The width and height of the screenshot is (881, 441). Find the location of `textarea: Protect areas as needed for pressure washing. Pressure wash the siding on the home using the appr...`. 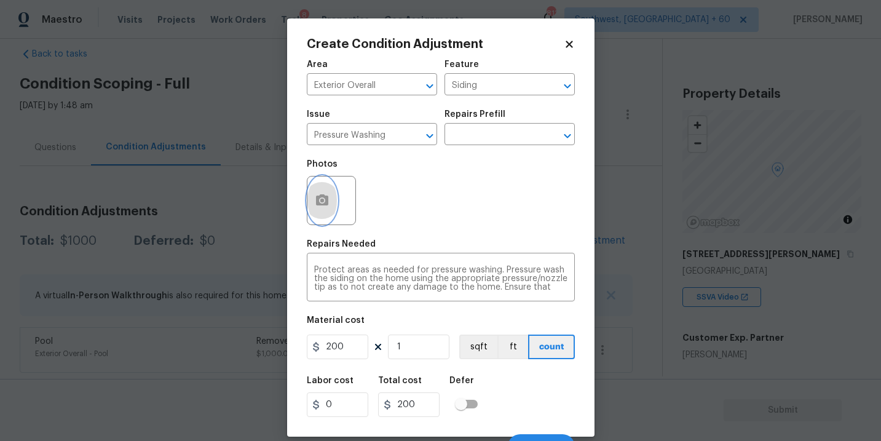

textarea: Protect areas as needed for pressure washing. Pressure wash the siding on the home using the appr... is located at coordinates (441, 278).